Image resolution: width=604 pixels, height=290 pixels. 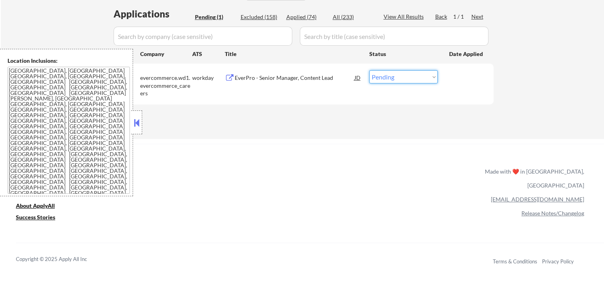 I want to click on div: Date Applied, so click(x=467, y=54).